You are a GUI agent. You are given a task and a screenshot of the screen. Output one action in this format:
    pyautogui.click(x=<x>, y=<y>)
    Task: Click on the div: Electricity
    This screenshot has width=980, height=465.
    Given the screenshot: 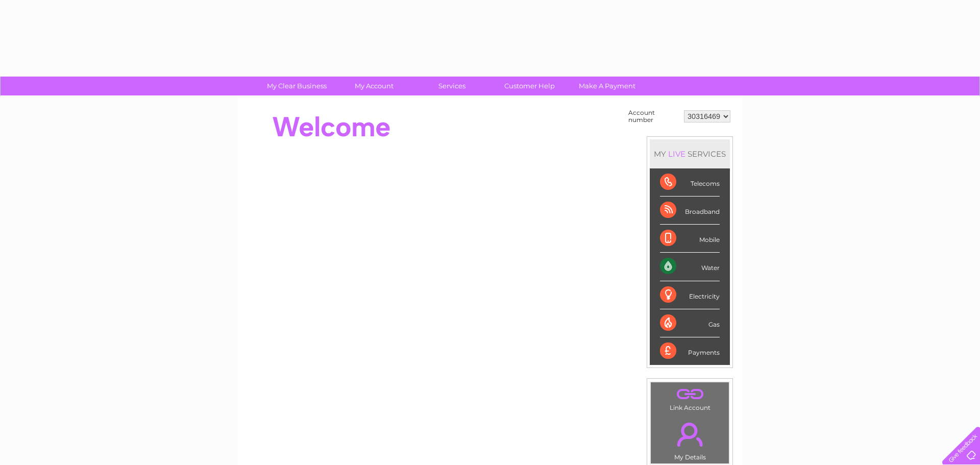 What is the action you would take?
    pyautogui.click(x=689, y=296)
    